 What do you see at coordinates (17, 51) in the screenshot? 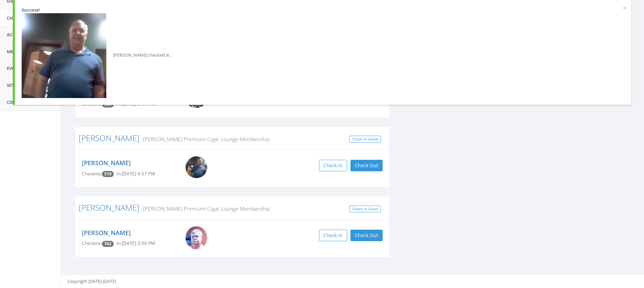
I see `span: Members` at bounding box center [17, 51].